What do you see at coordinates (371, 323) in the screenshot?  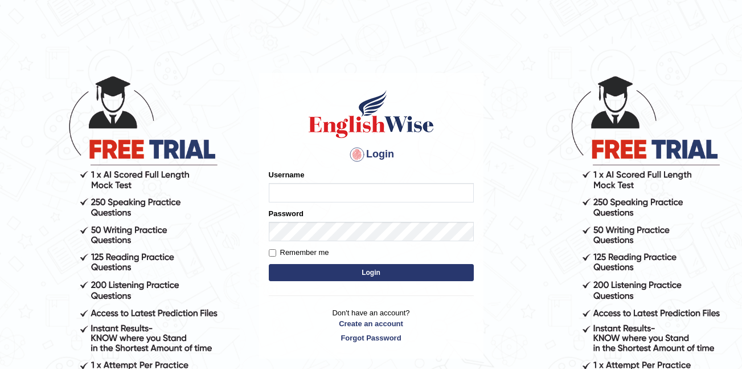 I see `a: Create an account` at bounding box center [371, 323].